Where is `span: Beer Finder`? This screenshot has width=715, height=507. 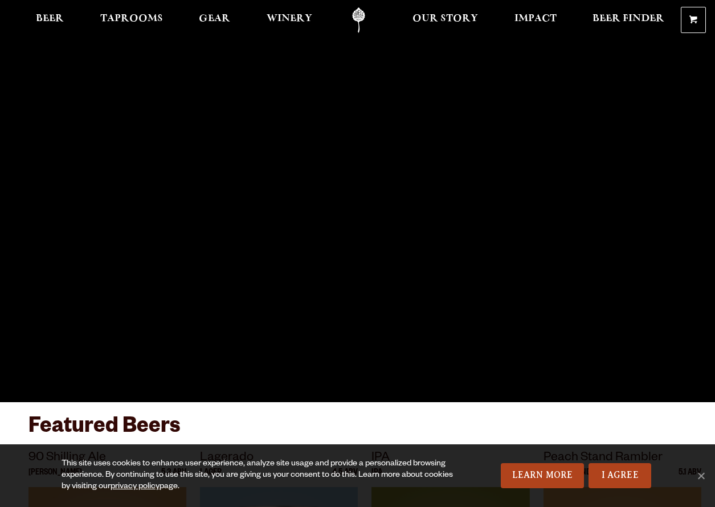 span: Beer Finder is located at coordinates (628, 19).